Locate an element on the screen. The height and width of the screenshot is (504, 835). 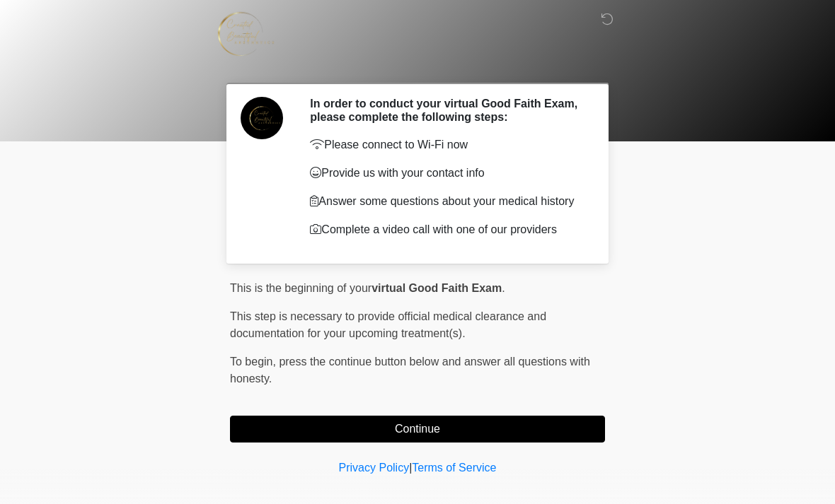
img: Agent Avatar is located at coordinates (261, 118).